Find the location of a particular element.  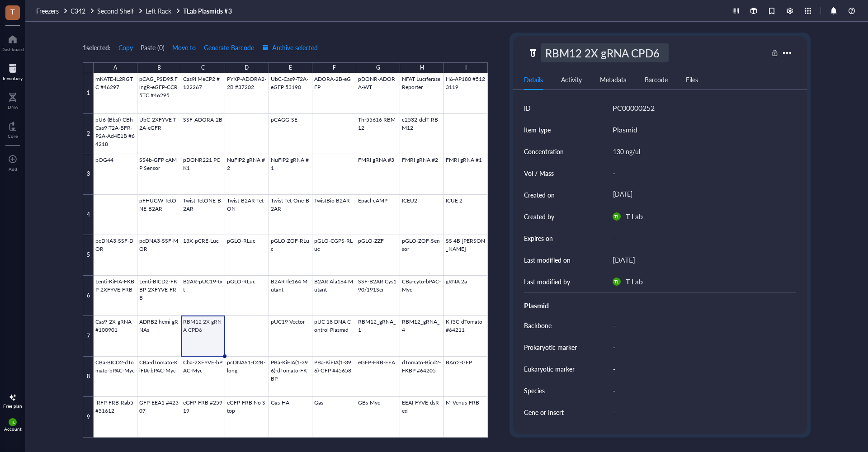

div: Activity is located at coordinates (571, 80).